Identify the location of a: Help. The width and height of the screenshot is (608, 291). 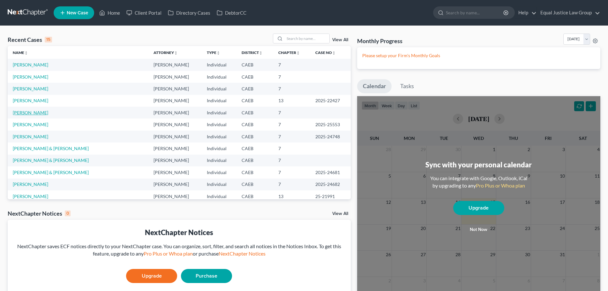
(526, 13).